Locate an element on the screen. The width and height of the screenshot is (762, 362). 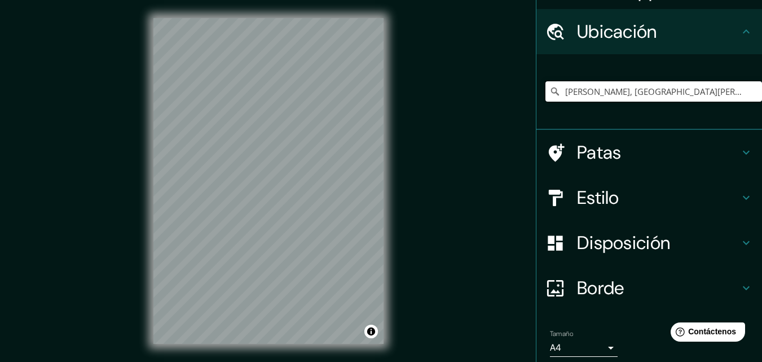
font: Estilo is located at coordinates (598, 197).